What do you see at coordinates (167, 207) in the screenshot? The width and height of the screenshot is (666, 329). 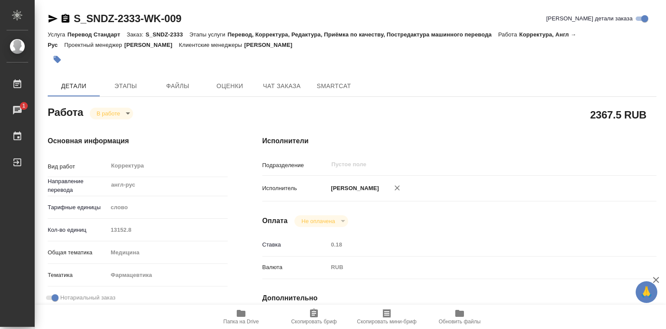 I see `div: слово` at bounding box center [167, 207].